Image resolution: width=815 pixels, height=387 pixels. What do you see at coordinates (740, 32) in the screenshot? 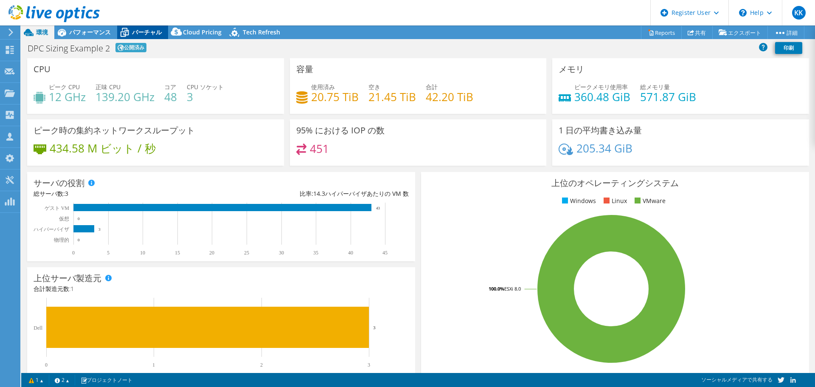
I see `a: エクスポート` at bounding box center [740, 32].